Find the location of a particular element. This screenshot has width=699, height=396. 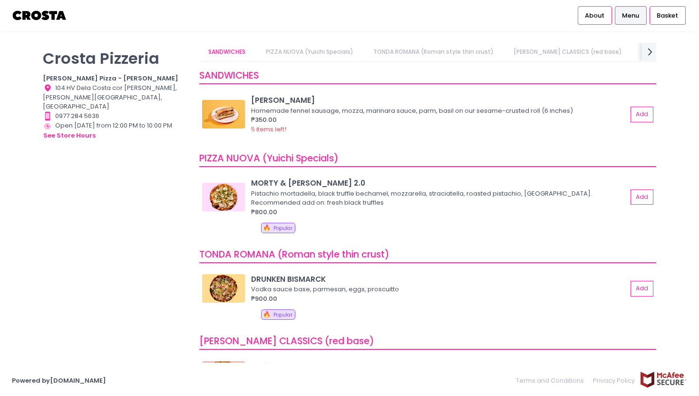

div: ₱900.00 is located at coordinates (439, 299).